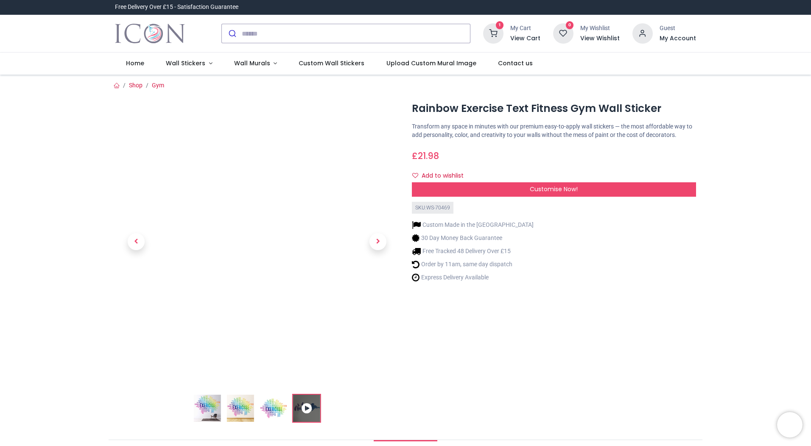  What do you see at coordinates (176, 7) in the screenshot?
I see `div: Free Delivery Over £15 - Satisfaction Guarantee` at bounding box center [176, 7].